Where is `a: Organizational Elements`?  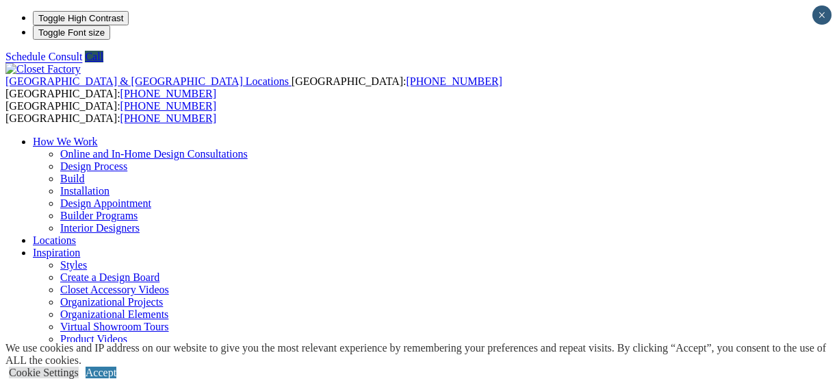
a: Organizational Elements is located at coordinates (114, 314).